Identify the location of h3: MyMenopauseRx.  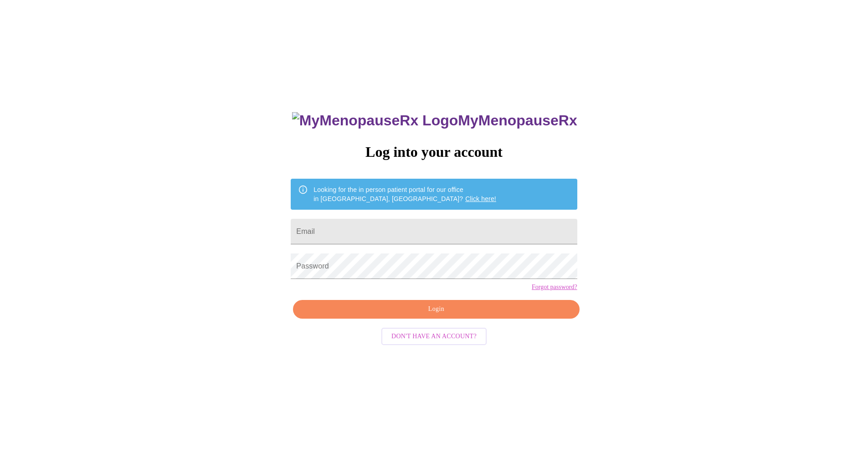
(435, 121).